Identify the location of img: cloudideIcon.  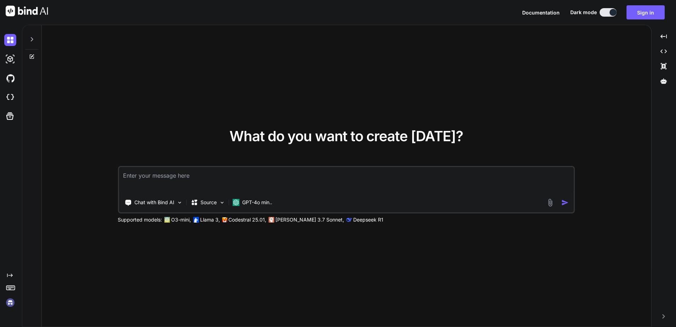
(10, 97).